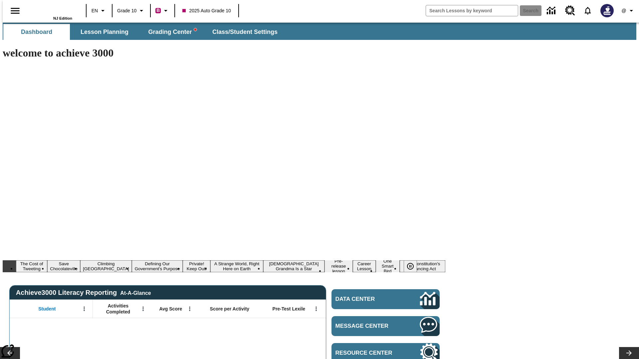 This screenshot has width=639, height=359. Describe the element at coordinates (410, 266) in the screenshot. I see `button: Pause` at that location.